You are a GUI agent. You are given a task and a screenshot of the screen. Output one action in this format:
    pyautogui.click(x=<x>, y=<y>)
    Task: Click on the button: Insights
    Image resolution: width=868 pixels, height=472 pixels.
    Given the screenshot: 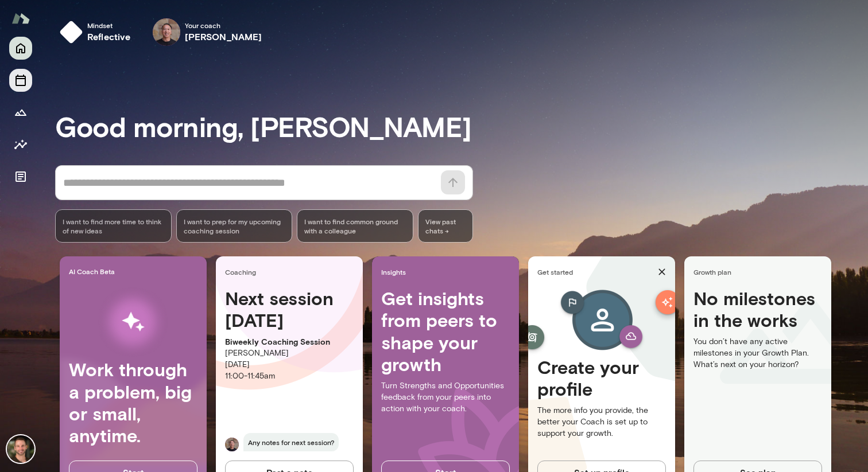 What is the action you would take?
    pyautogui.click(x=21, y=144)
    